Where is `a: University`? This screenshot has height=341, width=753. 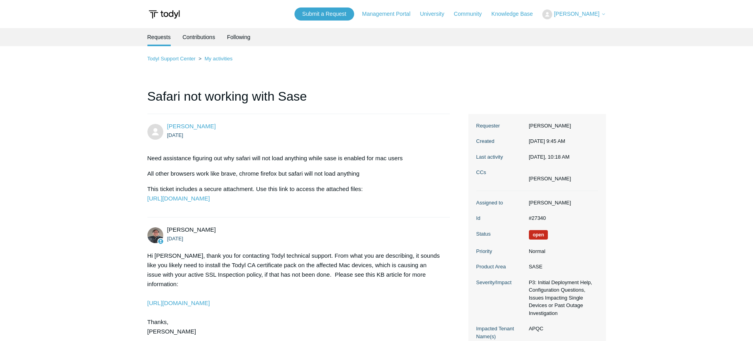 a: University is located at coordinates (435, 14).